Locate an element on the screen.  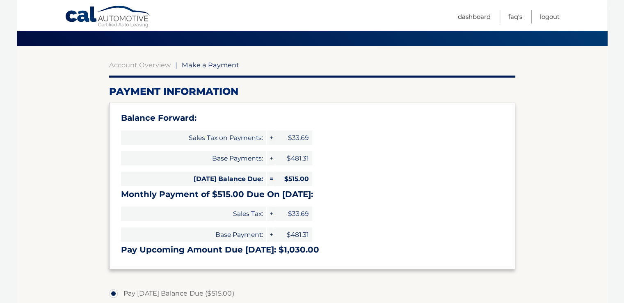
a: FAQ's is located at coordinates (515, 16).